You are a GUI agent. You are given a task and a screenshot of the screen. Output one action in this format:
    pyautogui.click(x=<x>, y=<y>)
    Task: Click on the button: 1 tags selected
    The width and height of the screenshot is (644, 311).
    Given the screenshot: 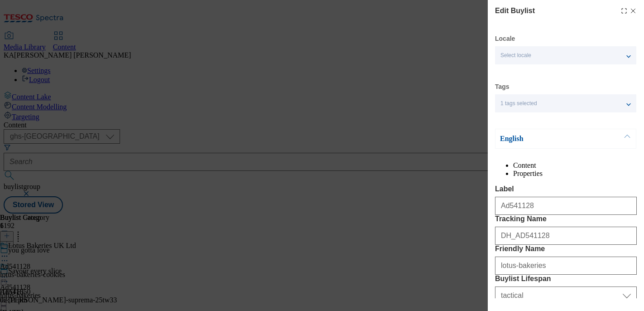 What is the action you would take?
    pyautogui.click(x=565, y=103)
    